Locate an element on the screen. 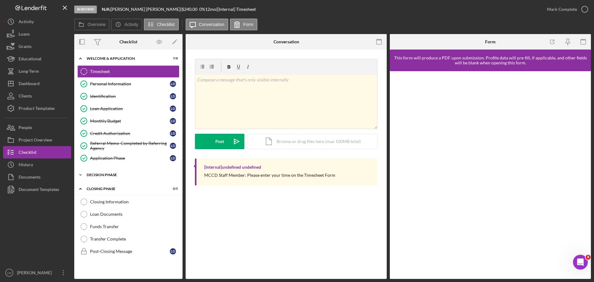 The image size is (594, 282). a: Application PhaseLD is located at coordinates (128, 158).